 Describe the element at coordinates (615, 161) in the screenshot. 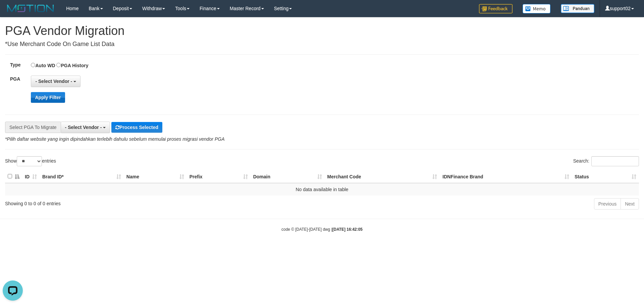

I see `input: Search:` at that location.